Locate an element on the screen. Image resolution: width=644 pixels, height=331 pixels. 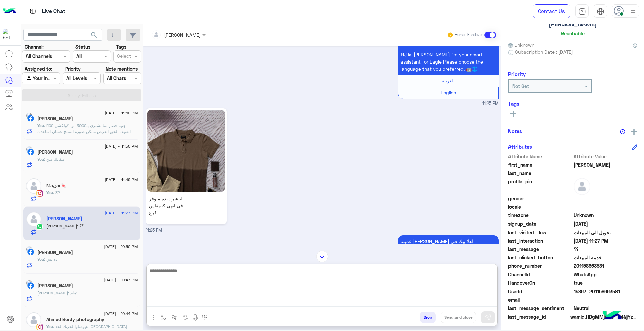
span: 2025-08-13T20:27:23.607Z is located at coordinates (606, 241).